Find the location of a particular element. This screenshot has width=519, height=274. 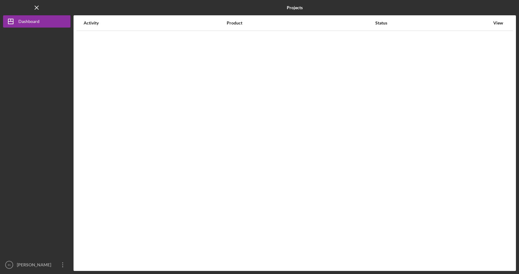

div: View is located at coordinates (499, 23).